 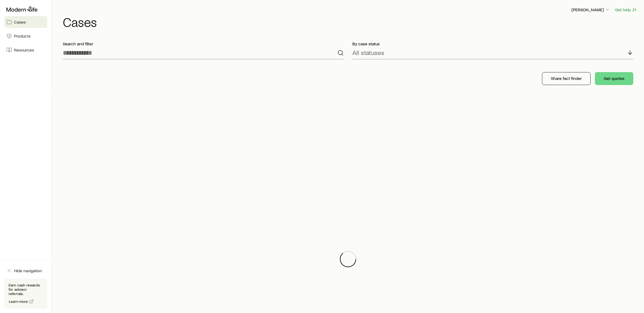 I want to click on button: Share fact finder, so click(x=566, y=78).